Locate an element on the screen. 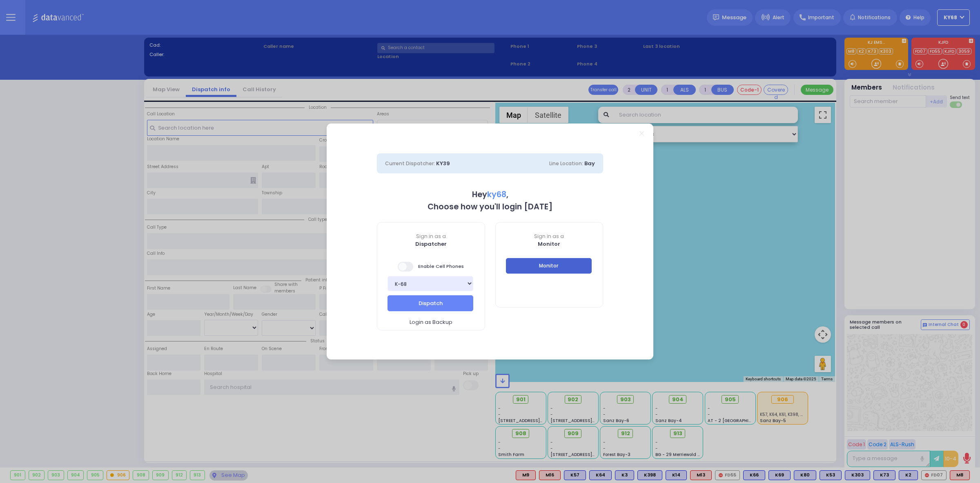 The width and height of the screenshot is (980, 483). b: Dispatcher is located at coordinates (431, 243).